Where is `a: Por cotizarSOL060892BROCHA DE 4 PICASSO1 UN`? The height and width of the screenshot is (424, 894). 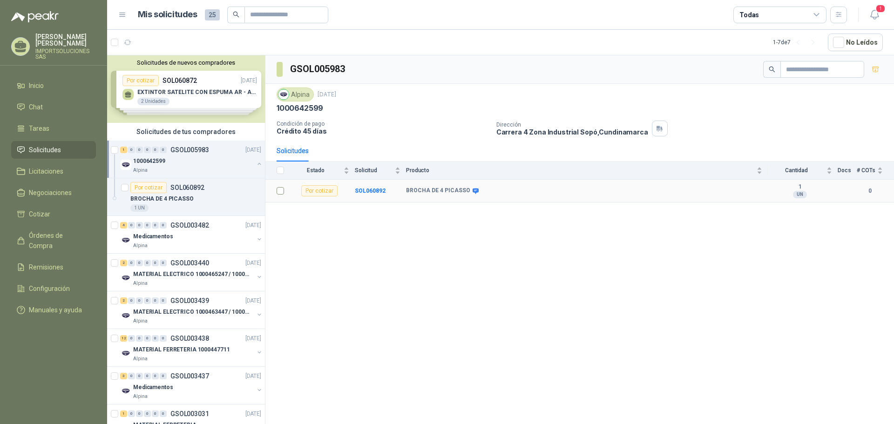 a: Por cotizarSOL060892BROCHA DE 4 PICASSO1 UN is located at coordinates (186, 197).